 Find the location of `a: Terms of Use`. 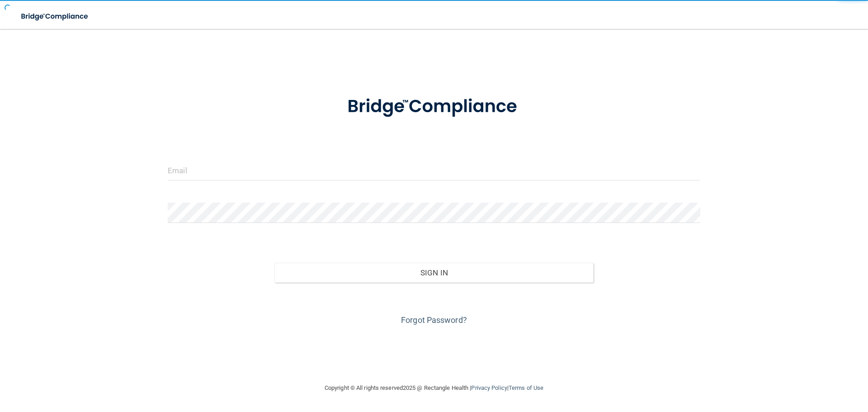

a: Terms of Use is located at coordinates (525, 387).